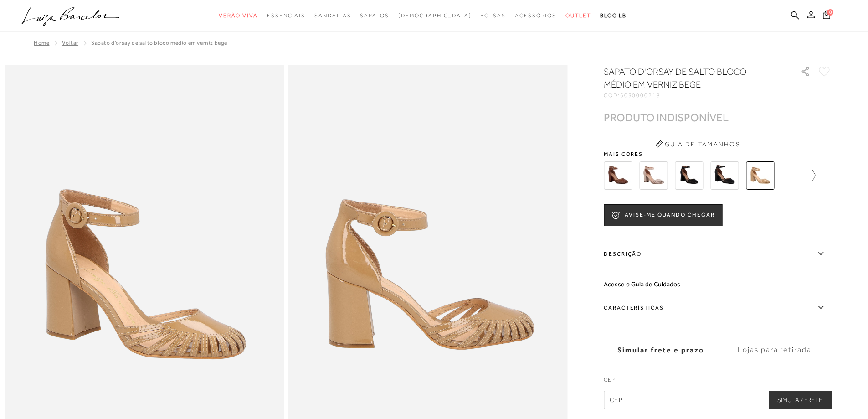 This screenshot has height=419, width=868. Describe the element at coordinates (666, 117) in the screenshot. I see `div: PRODUTO INDISPONÍVEL` at that location.